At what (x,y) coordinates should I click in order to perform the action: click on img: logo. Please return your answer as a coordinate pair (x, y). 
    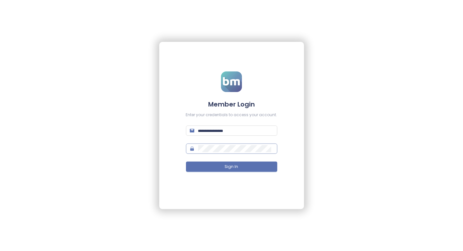
    Looking at the image, I should click on (231, 82).